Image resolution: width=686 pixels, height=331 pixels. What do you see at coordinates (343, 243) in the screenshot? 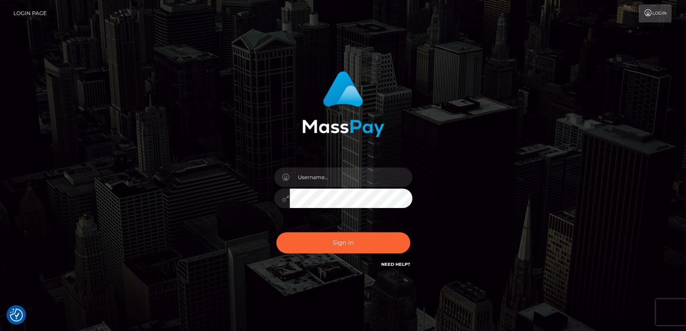
I see `button: Sign in` at bounding box center [343, 243].